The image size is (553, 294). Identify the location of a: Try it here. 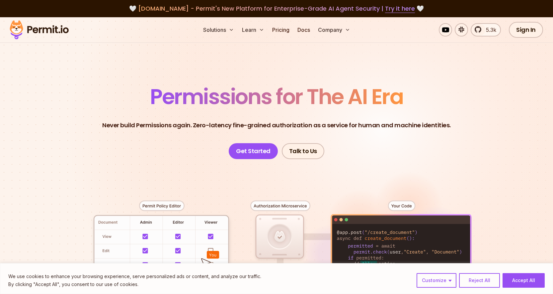
(400, 9).